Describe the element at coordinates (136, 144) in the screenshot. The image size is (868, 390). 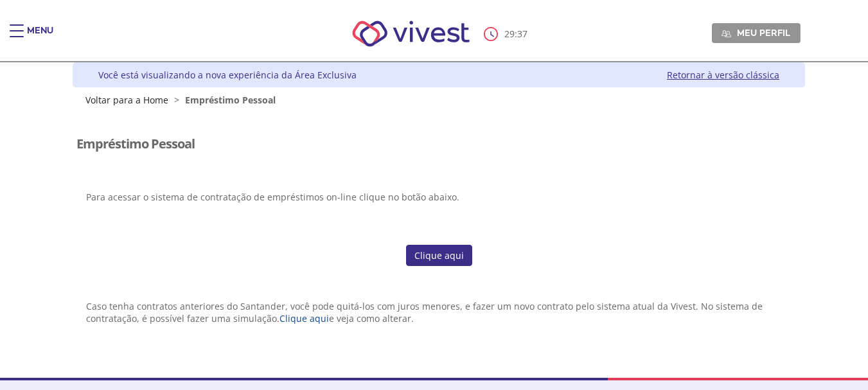
I see `h3: Empréstimo Pessoal` at that location.